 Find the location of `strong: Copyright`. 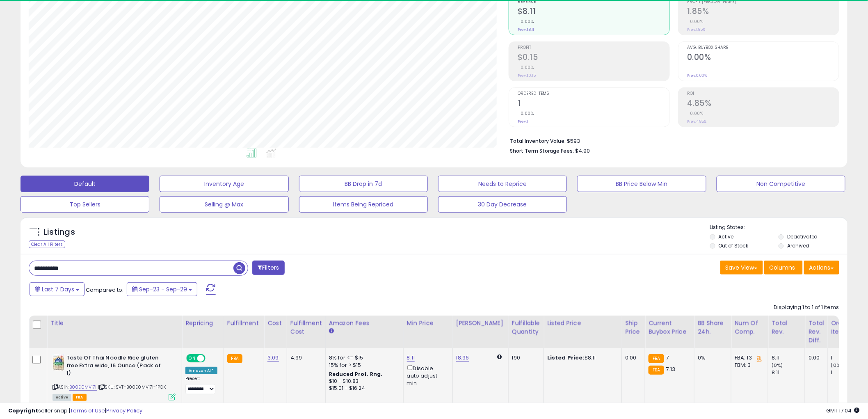

strong: Copyright is located at coordinates (23, 410).